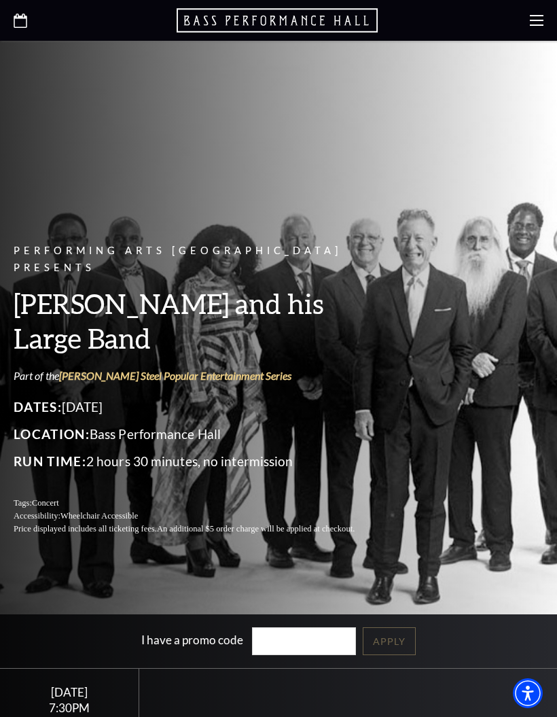 This screenshot has width=557, height=717. Describe the element at coordinates (528, 693) in the screenshot. I see `div: Accessibility Menu` at that location.